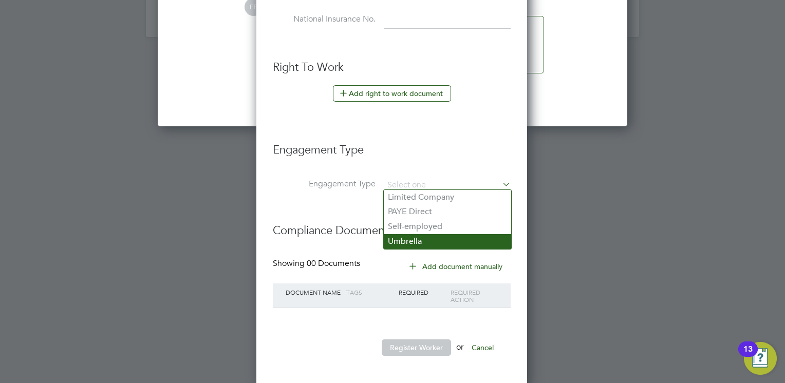  I want to click on h3: Engagement Type, so click(392, 145).